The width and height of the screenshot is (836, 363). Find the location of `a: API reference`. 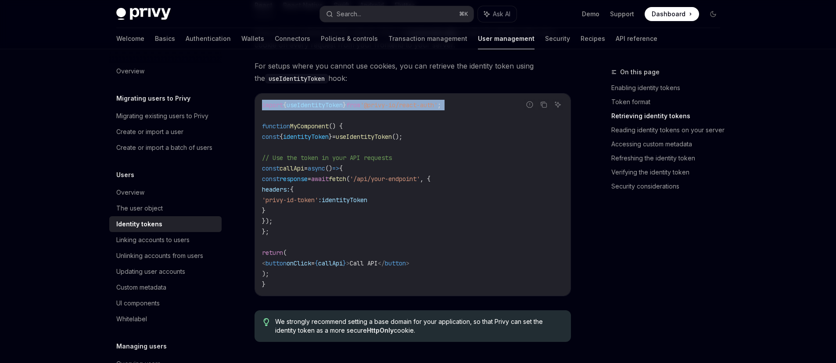

a: API reference is located at coordinates (637, 39).